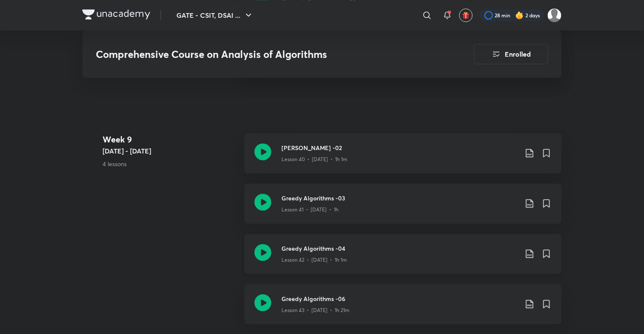  I want to click on h3: Greedy Algorithms -06, so click(399, 298).